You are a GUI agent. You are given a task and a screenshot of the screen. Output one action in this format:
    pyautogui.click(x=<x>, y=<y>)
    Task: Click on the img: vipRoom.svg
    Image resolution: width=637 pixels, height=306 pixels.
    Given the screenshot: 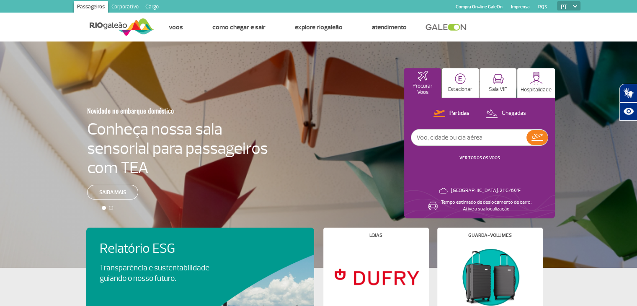 What is the action you would take?
    pyautogui.click(x=498, y=79)
    